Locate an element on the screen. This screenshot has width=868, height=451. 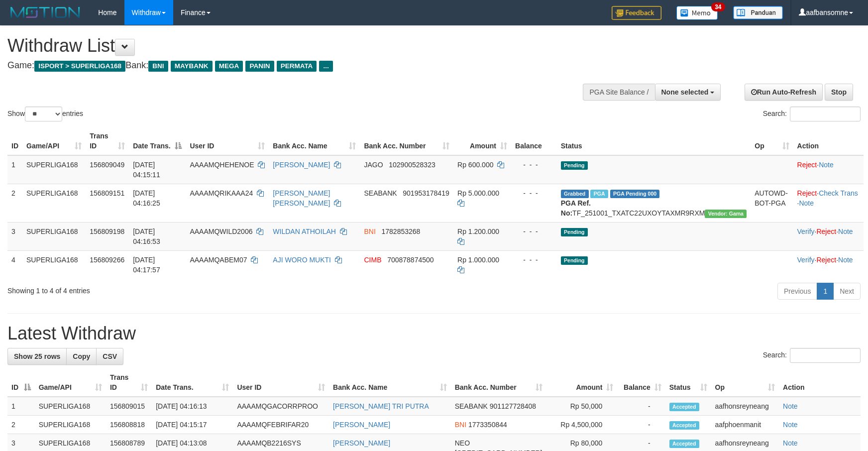
span: JAGO is located at coordinates (373, 165).